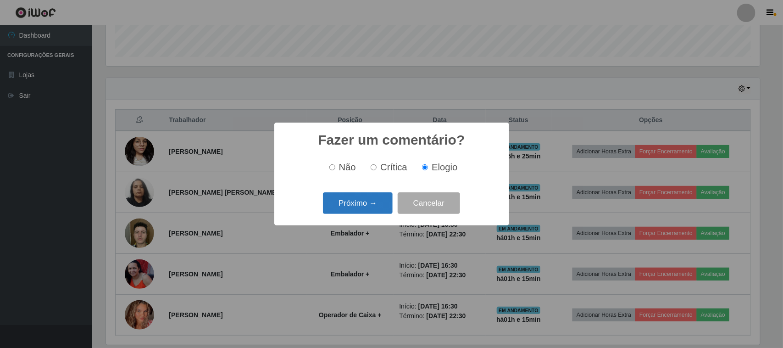  Describe the element at coordinates (445, 167) in the screenshot. I see `span: Elogio` at that location.